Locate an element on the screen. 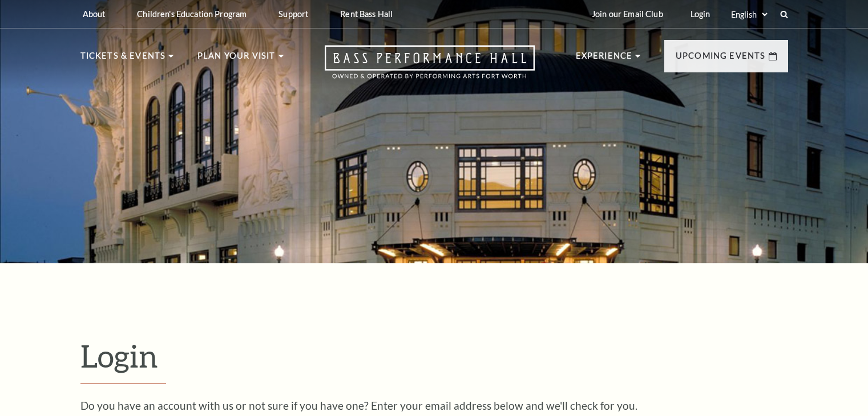 Image resolution: width=868 pixels, height=416 pixels. p: Plan Your Visit is located at coordinates (236, 60).